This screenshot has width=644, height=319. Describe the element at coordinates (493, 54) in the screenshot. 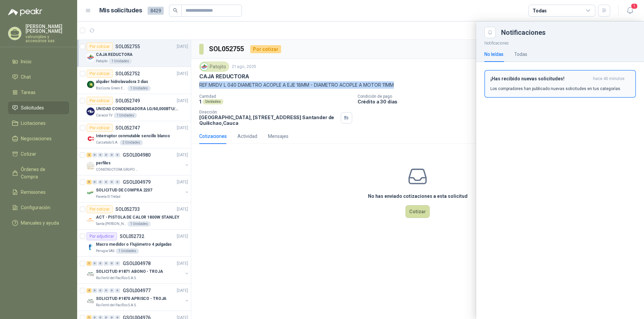

I see `div: No leídas` at that location.